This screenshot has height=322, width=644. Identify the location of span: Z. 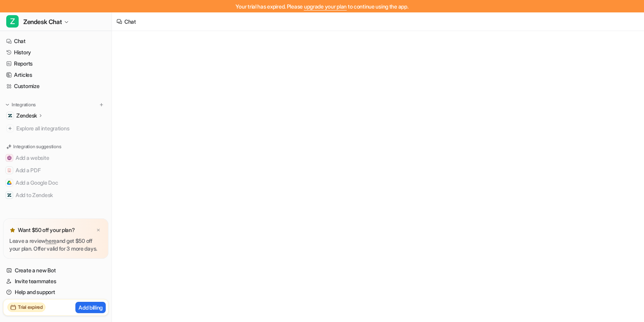
(13, 22).